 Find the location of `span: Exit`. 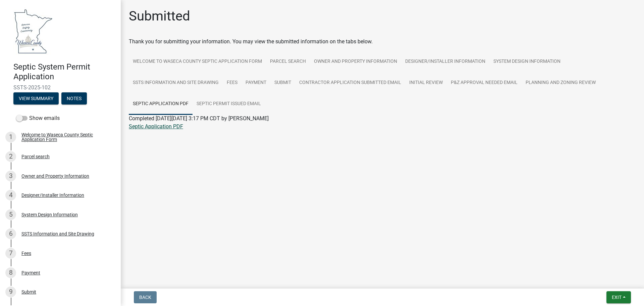

span: Exit is located at coordinates (617, 297).